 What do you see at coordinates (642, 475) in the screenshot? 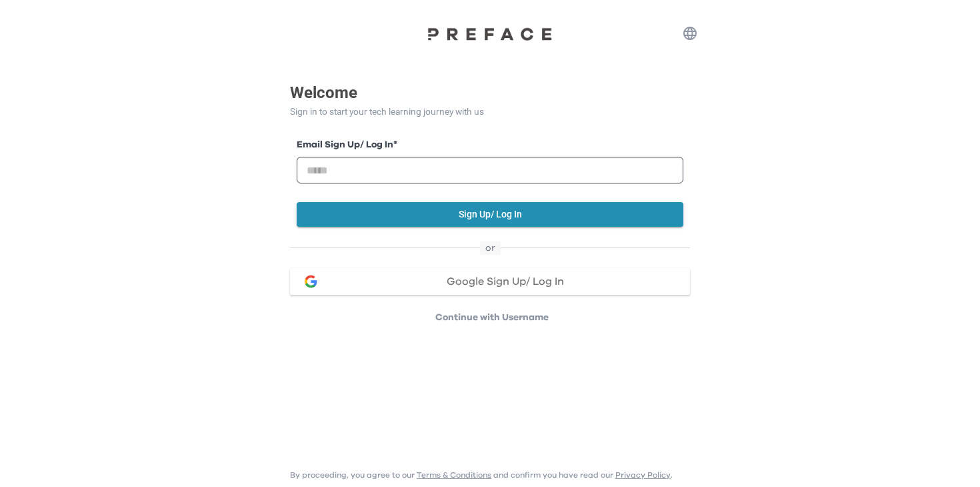
I see `a: Privacy Policy` at bounding box center [642, 475].